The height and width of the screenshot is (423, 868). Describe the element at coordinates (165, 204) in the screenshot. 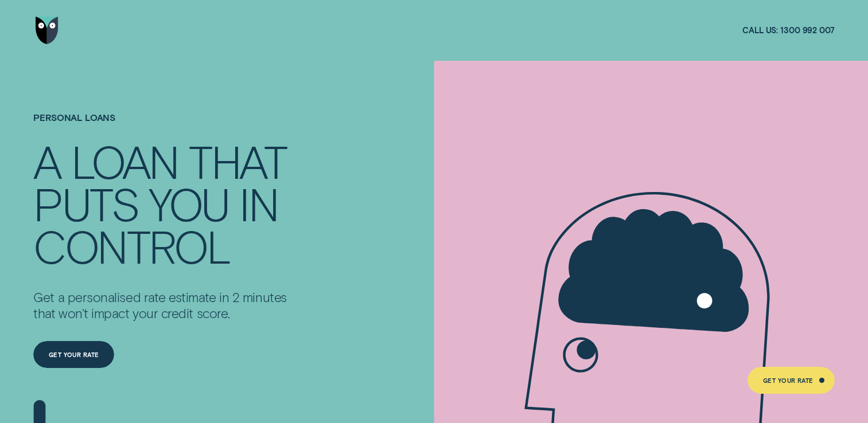

I see `h4: A LOAN THAT PUTS YOU IN CONTROL` at that location.